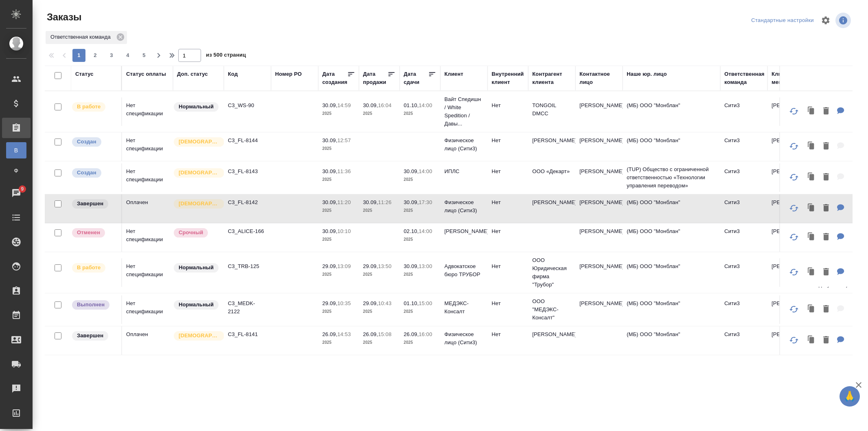 The image size is (868, 431). What do you see at coordinates (144, 56) in the screenshot?
I see `button: 5` at bounding box center [144, 56].